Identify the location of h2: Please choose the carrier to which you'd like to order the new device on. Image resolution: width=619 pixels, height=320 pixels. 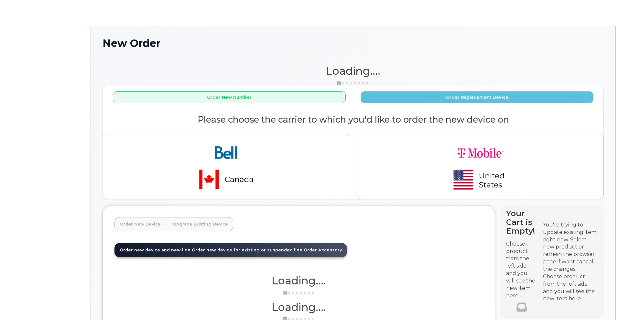
(353, 120).